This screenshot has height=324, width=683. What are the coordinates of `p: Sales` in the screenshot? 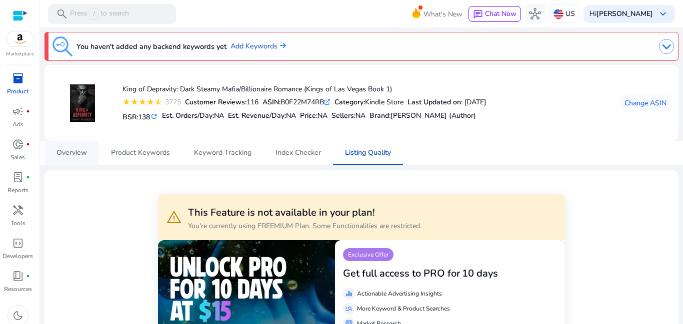 It's located at (17, 157).